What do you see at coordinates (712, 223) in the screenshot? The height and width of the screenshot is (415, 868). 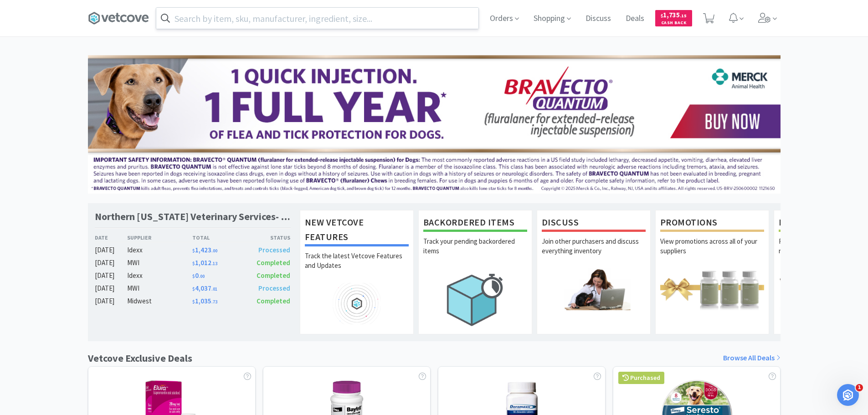 I see `h1: Promotions` at bounding box center [712, 223].